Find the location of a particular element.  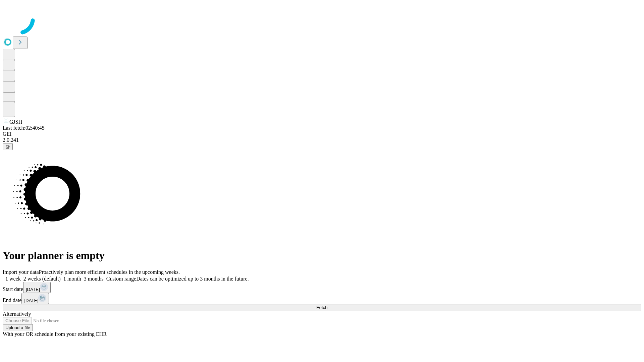

span: Custom range is located at coordinates (121, 279).